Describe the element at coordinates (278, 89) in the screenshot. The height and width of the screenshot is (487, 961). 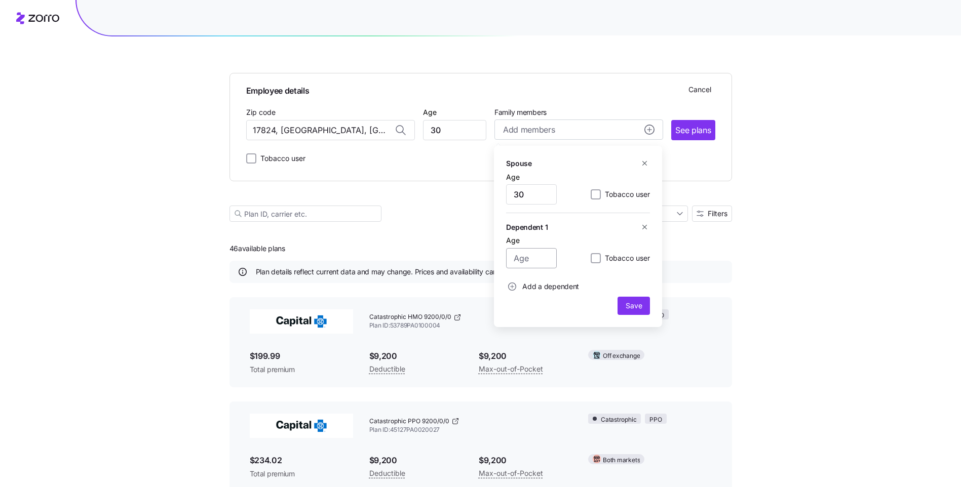
I see `span: Employee details` at that location.